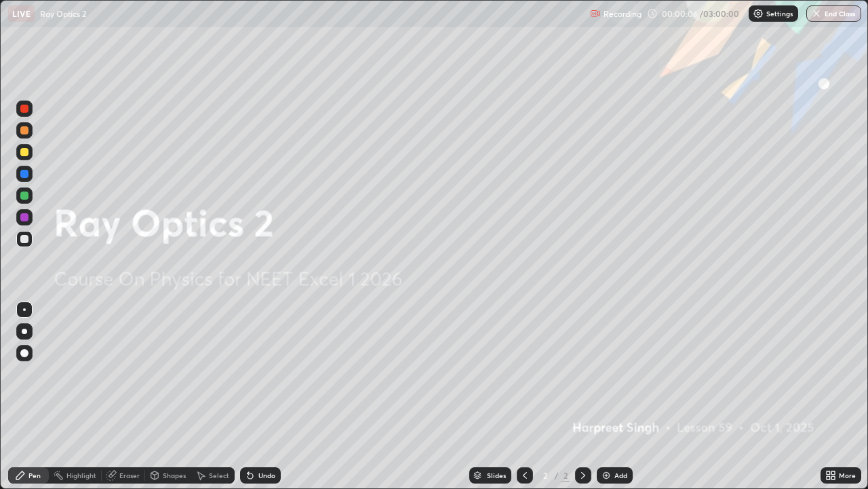 The width and height of the screenshot is (868, 489). What do you see at coordinates (833, 14) in the screenshot?
I see `button: End Class` at bounding box center [833, 14].